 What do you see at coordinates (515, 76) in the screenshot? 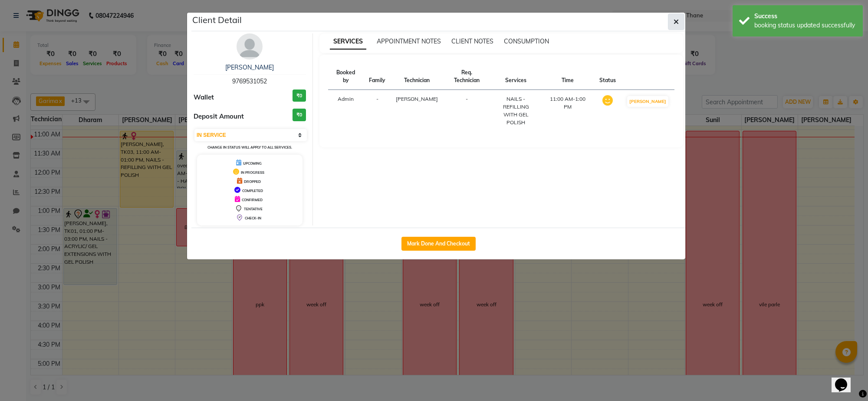
I see `th: Services` at bounding box center [515, 76].